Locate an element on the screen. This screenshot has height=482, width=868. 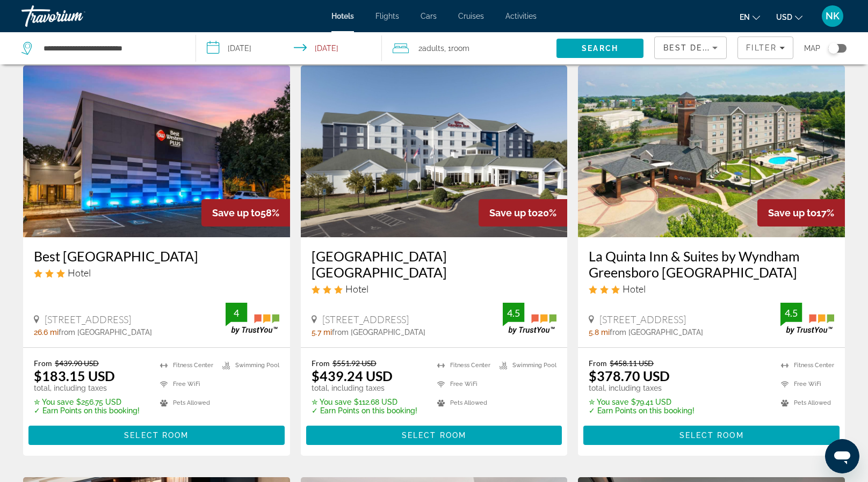
a: Flights is located at coordinates (388, 16).